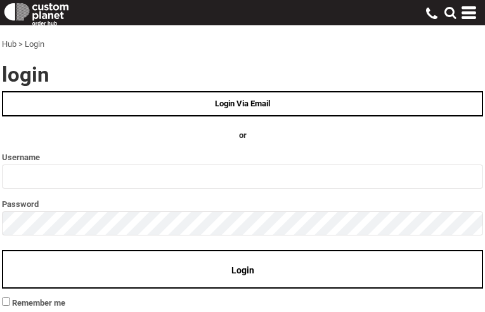 This screenshot has width=485, height=312. What do you see at coordinates (242, 204) in the screenshot?
I see `label: Password` at bounding box center [242, 204].